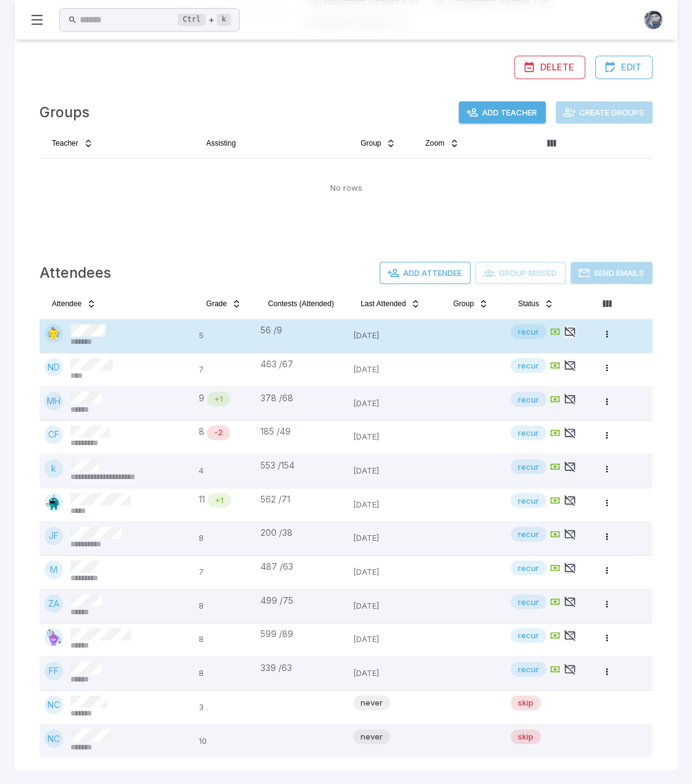 The width and height of the screenshot is (692, 784). I want to click on span: Last Attended, so click(383, 303).